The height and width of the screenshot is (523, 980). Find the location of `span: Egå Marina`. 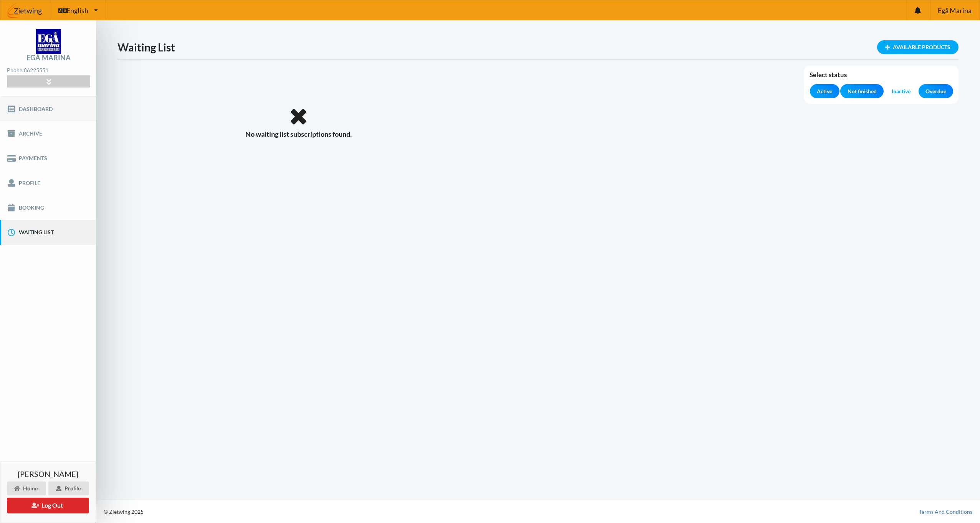

span: Egå Marina is located at coordinates (955, 10).